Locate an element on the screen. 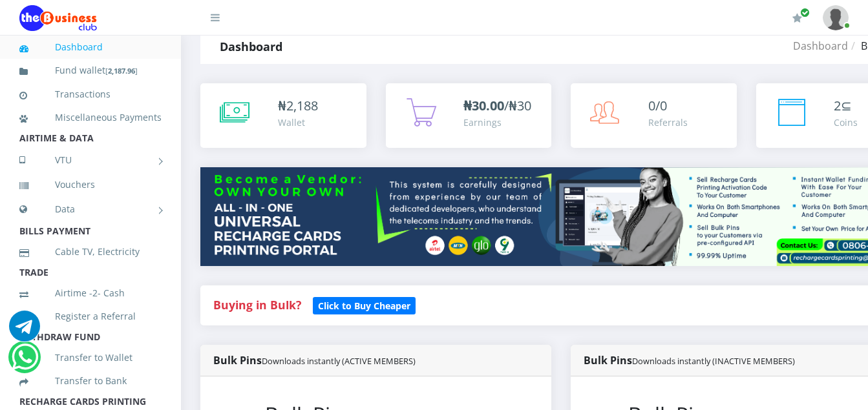 Image resolution: width=868 pixels, height=410 pixels. b: ₦30.00 is located at coordinates (483, 105).